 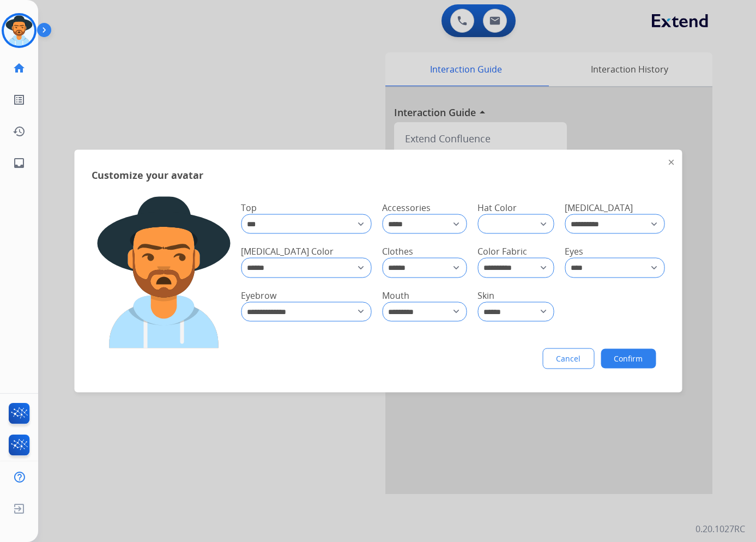 What do you see at coordinates (485, 295) in the screenshot?
I see `span: Skin` at bounding box center [485, 295].